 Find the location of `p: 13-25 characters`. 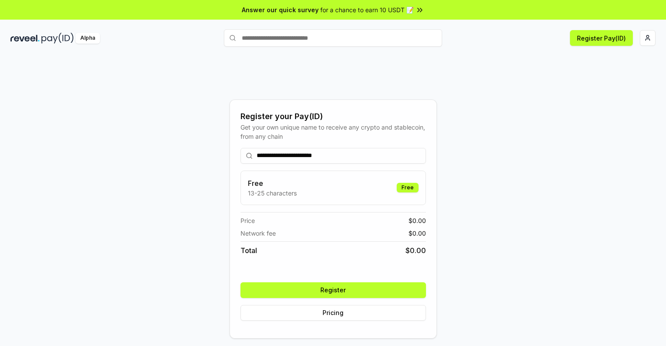

p: 13-25 characters is located at coordinates (272, 193).